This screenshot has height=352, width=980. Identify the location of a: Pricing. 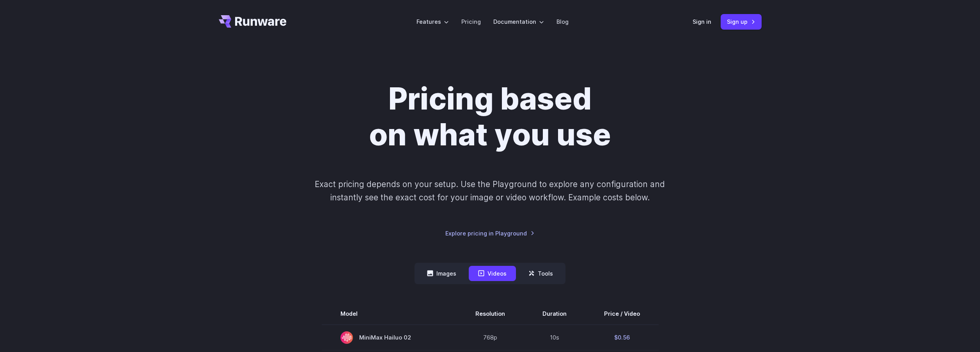
(472, 21).